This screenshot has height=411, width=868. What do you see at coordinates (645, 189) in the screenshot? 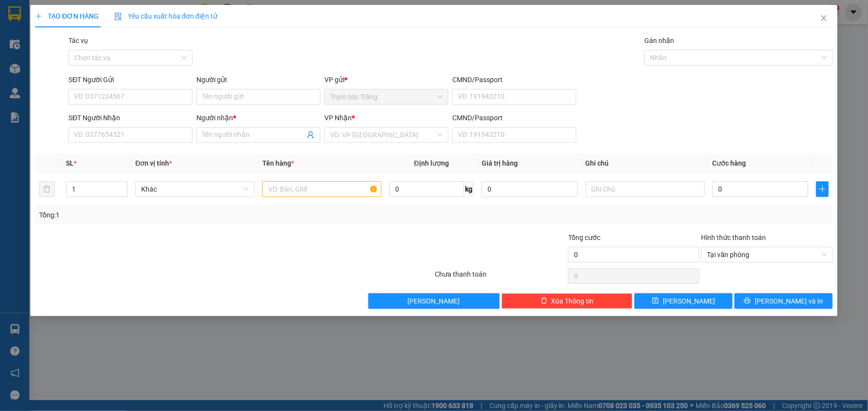
I see `input: Ghi Chú` at bounding box center [645, 189].